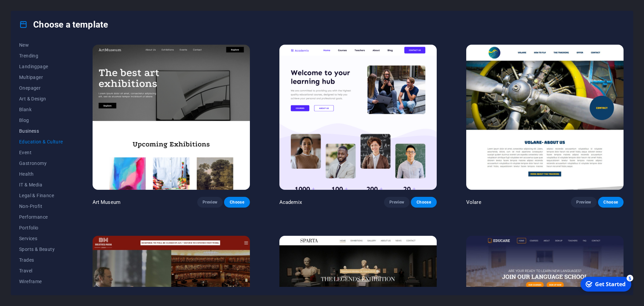 This screenshot has width=644, height=306. What do you see at coordinates (41, 98) in the screenshot?
I see `span: Art & Design` at bounding box center [41, 98].